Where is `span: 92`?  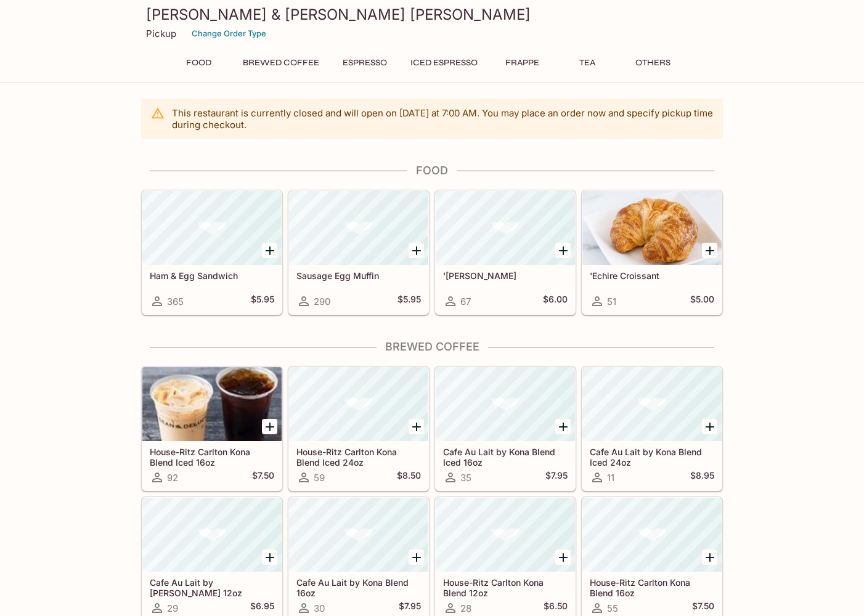
span: 92 is located at coordinates (173, 477).